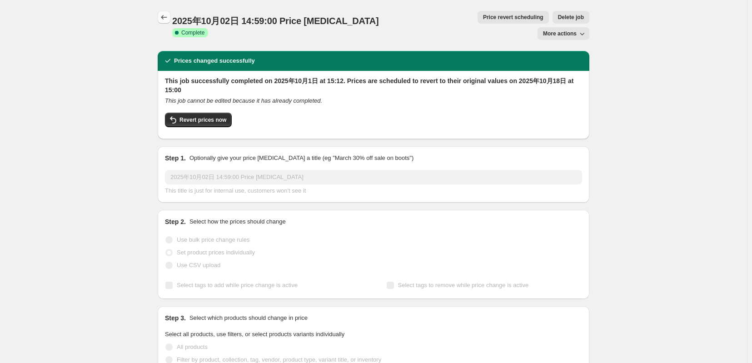  Describe the element at coordinates (254, 334) in the screenshot. I see `span: Select all products, use filters, or select products variants individually` at that location.